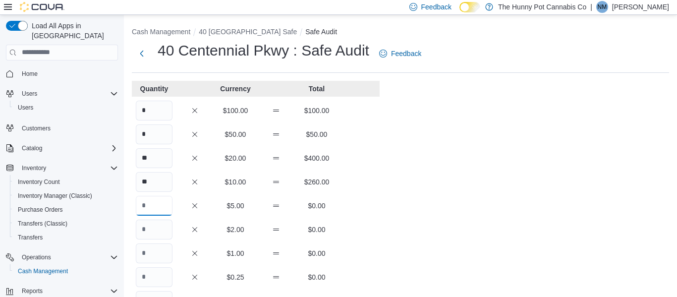 This screenshot has width=677, height=297. What do you see at coordinates (470, 7) in the screenshot?
I see `input: Dark Mode` at bounding box center [470, 7].